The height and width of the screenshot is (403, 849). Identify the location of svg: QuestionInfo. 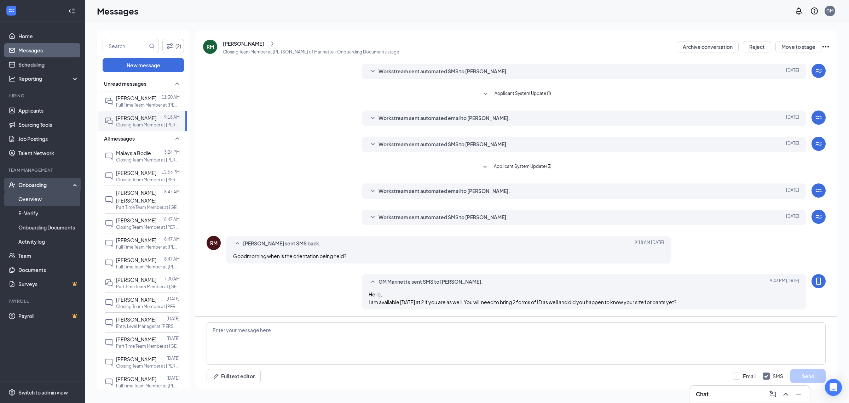
(815, 11).